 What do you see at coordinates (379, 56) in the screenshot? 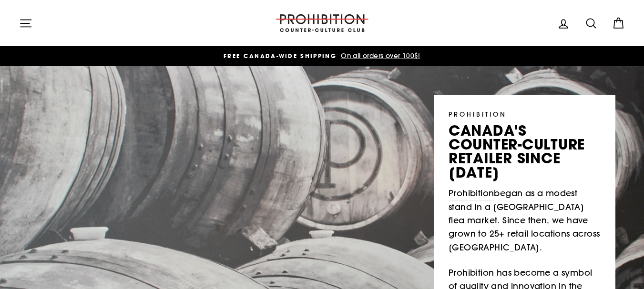
I see `span: On all orders over 100$!` at bounding box center [379, 56].